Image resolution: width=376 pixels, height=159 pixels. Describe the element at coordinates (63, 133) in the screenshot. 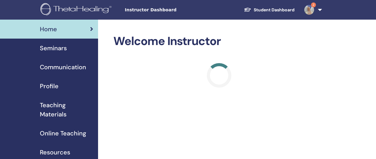

I see `span: Online Teaching` at that location.